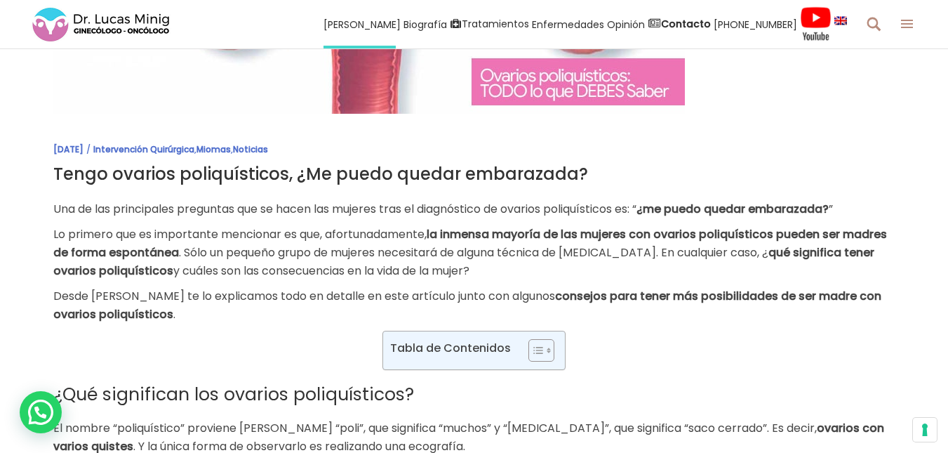 The width and height of the screenshot is (948, 453). I want to click on span: ¿Qué significan los ovarios poliquísticos?, so click(234, 394).